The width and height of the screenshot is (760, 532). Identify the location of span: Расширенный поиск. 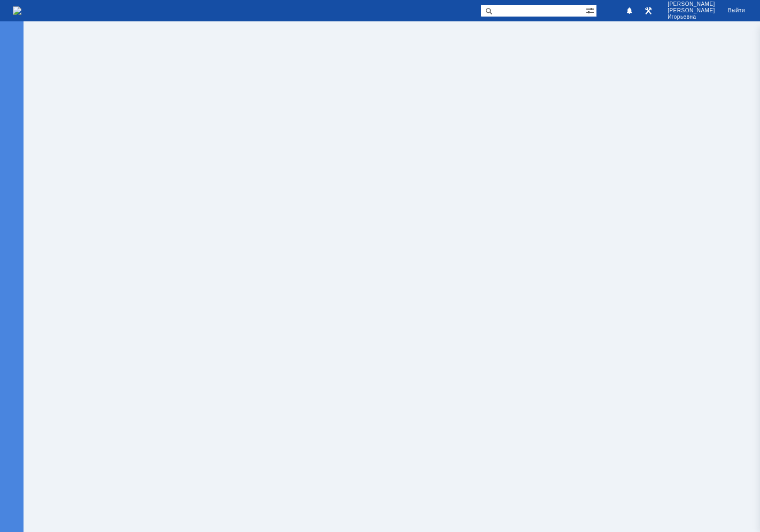
(591, 10).